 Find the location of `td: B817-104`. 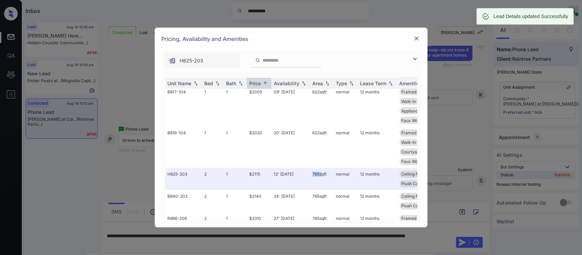

td: B817-104 is located at coordinates (183, 106).